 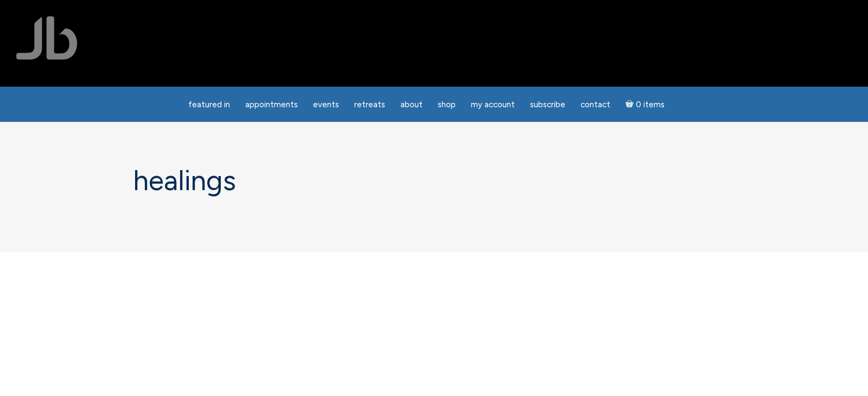 I want to click on span: Appointments, so click(x=271, y=105).